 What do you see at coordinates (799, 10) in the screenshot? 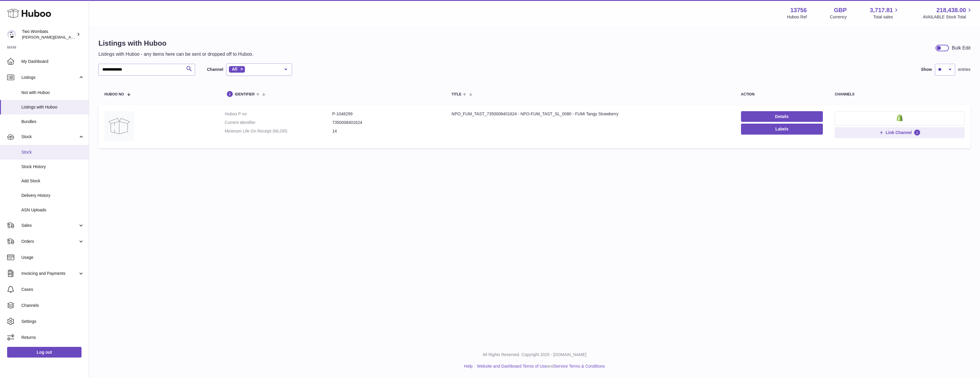
I see `strong: 13756` at bounding box center [799, 10].